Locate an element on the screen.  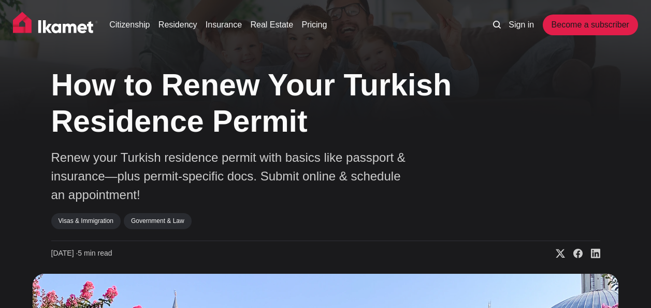
a: Pricing is located at coordinates (314, 25).